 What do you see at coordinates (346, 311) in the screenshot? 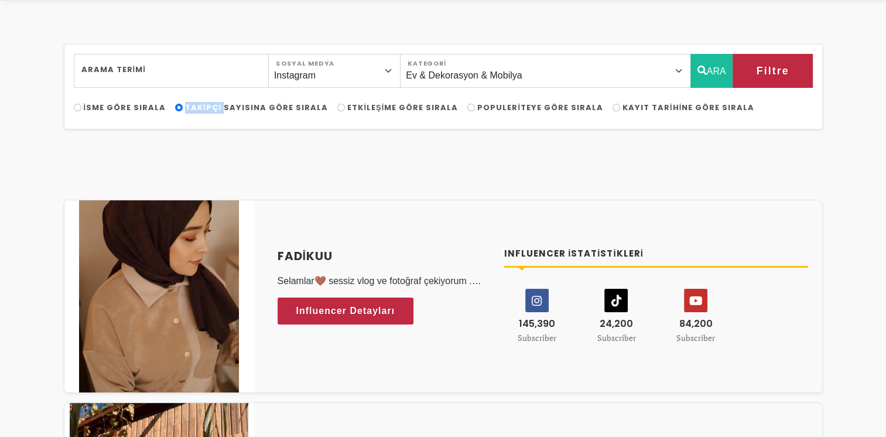
I see `a: Influencer Detayları` at bounding box center [346, 311].